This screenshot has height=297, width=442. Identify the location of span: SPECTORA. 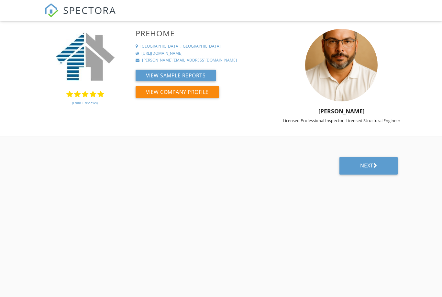
(90, 10).